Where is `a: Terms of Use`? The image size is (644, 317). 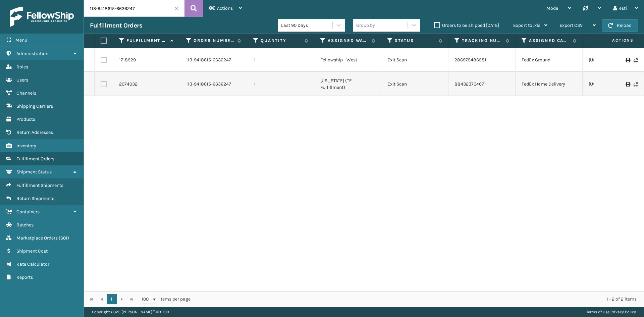
a: Terms of Use is located at coordinates (598, 312).